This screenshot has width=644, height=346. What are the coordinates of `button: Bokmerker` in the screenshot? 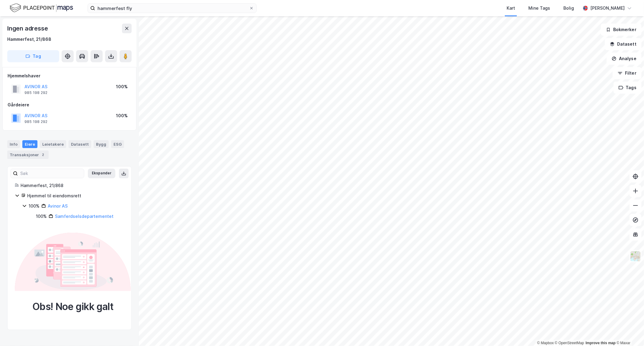 It's located at (621, 30).